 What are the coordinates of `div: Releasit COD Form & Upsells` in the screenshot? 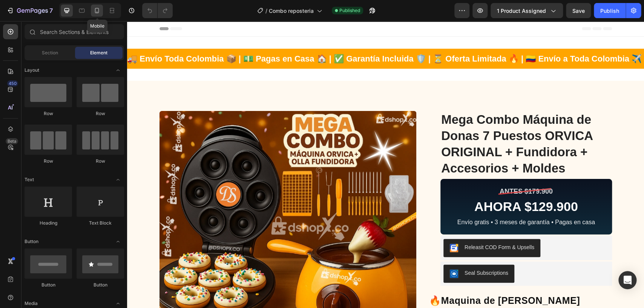 It's located at (372, 226).